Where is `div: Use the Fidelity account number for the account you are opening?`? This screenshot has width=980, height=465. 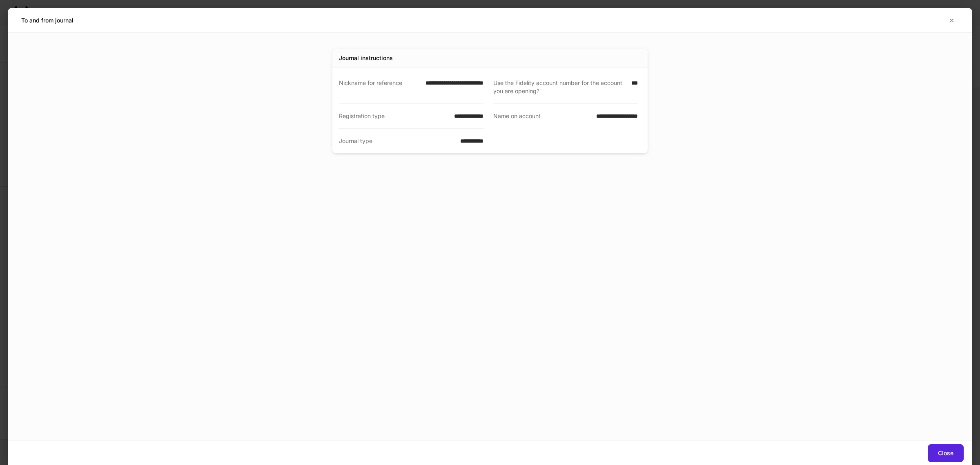
div: Use the Fidelity account number for the account you are opening? is located at coordinates (560, 87).